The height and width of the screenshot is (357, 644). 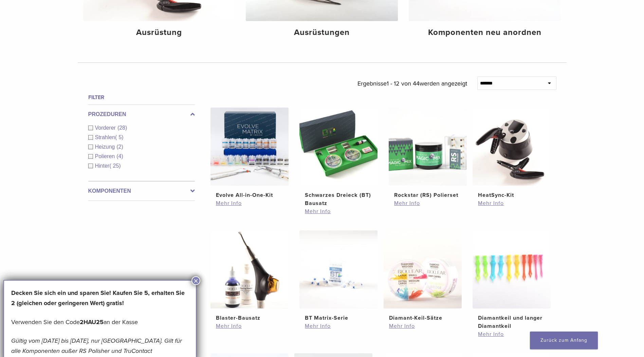 What do you see at coordinates (98, 298) in the screenshot?
I see `strong: Decken Sie sich ein und sparen Sie! Kaufen Sie 5, erhalten Sie 2 (gleichen oder geringeren Wert) ...` at bounding box center [98, 298].